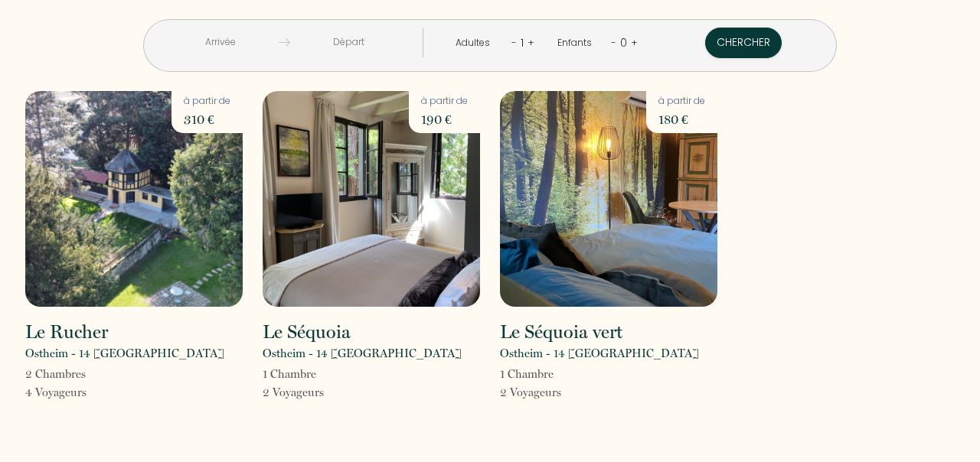 The image size is (980, 462). Describe the element at coordinates (577, 43) in the screenshot. I see `div: Enfants` at that location.